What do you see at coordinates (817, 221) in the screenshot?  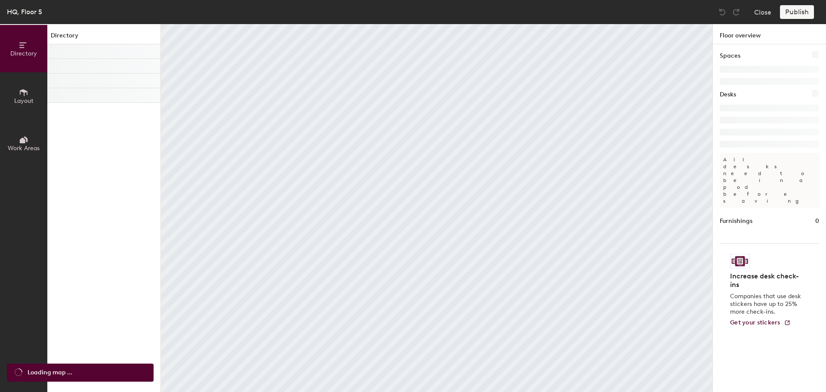 I see `h1: 0` at bounding box center [817, 221].